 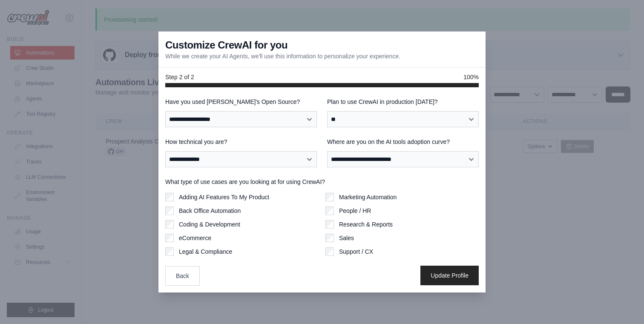 What do you see at coordinates (210, 210) in the screenshot?
I see `label: Back Office Automation` at bounding box center [210, 210].